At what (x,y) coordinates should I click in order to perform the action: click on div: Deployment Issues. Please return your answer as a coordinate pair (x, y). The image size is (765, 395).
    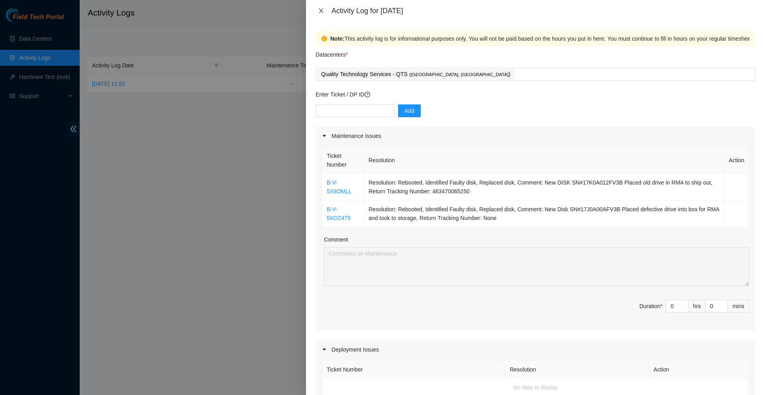
    Looking at the image, I should click on (536, 350).